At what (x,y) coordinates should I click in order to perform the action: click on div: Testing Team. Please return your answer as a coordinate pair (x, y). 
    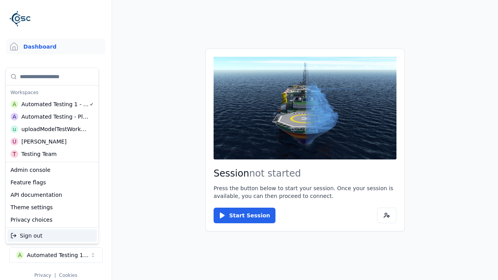
    Looking at the image, I should click on (39, 154).